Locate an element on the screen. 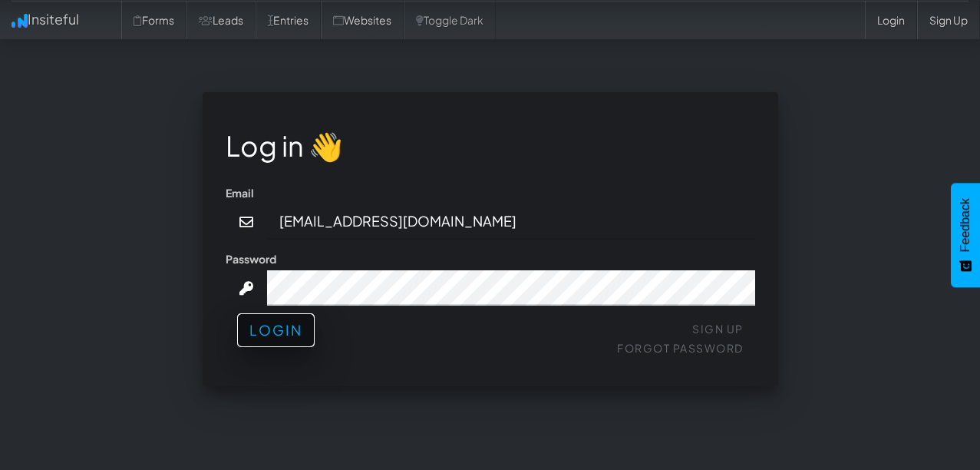 The width and height of the screenshot is (980, 470). a: Entries is located at coordinates (288, 20).